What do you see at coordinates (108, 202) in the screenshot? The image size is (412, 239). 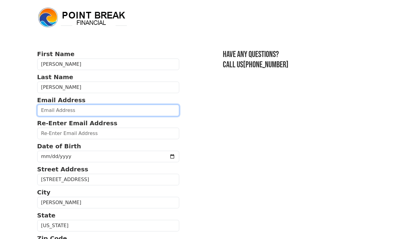 I see `input: City` at bounding box center [108, 202].